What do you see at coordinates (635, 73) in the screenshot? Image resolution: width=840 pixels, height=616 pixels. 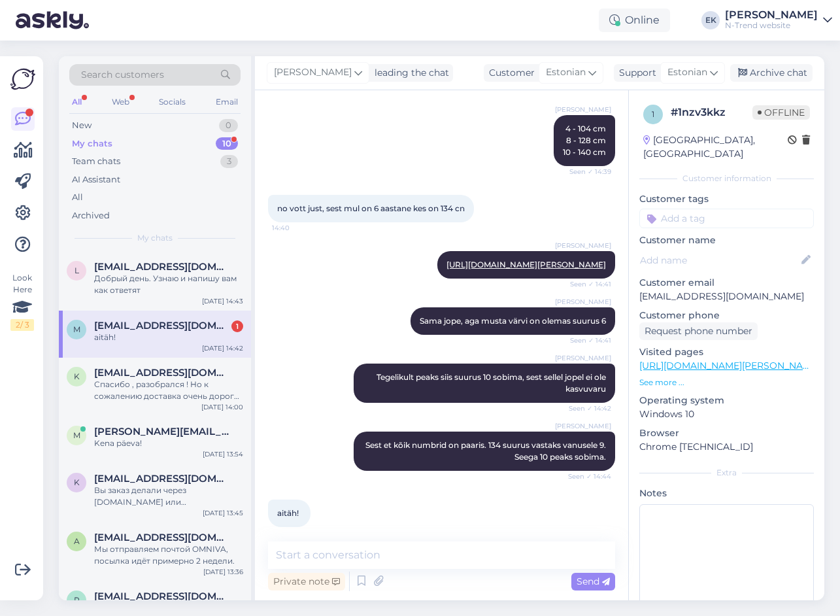 I see `div: Support` at bounding box center [635, 73].